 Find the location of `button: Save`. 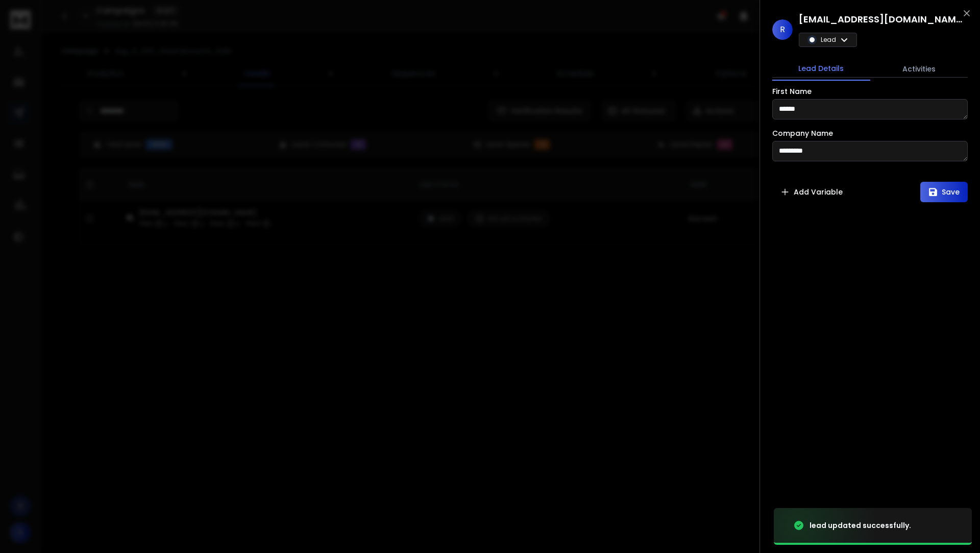

button: Save is located at coordinates (944, 192).